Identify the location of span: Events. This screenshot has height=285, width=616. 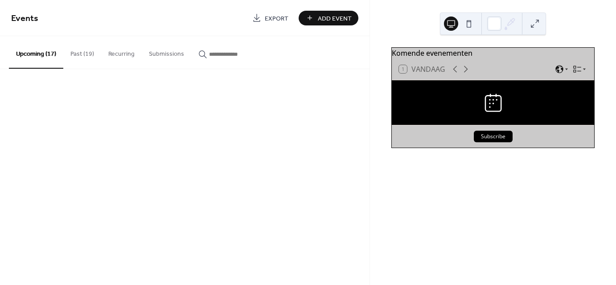
(25, 18).